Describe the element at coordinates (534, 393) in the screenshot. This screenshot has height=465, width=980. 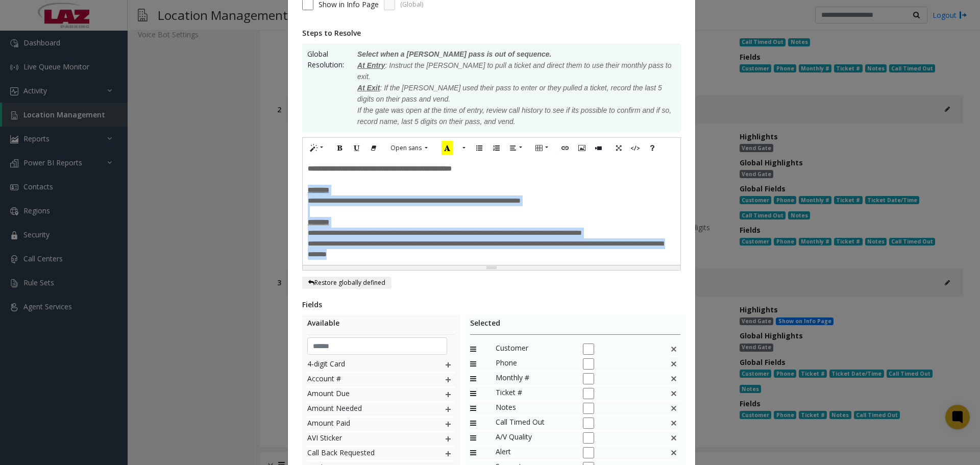
I see `span: Ticket #` at that location.